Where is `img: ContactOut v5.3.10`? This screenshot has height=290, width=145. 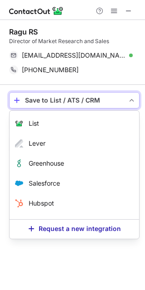 img: ContactOut v5.3.10 is located at coordinates (36, 11).